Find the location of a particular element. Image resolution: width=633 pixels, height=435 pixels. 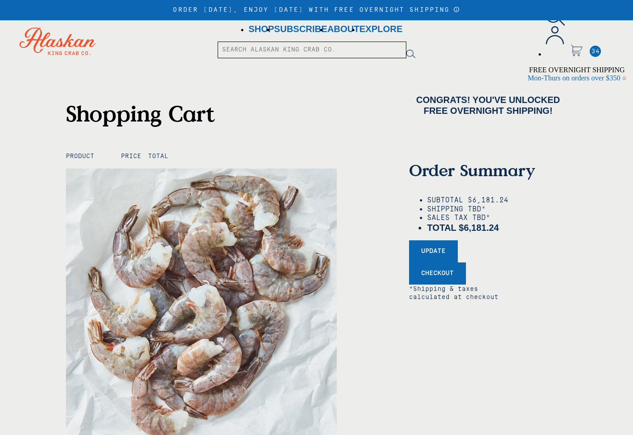

a: Announcement Bar Modal is located at coordinates (457, 9).